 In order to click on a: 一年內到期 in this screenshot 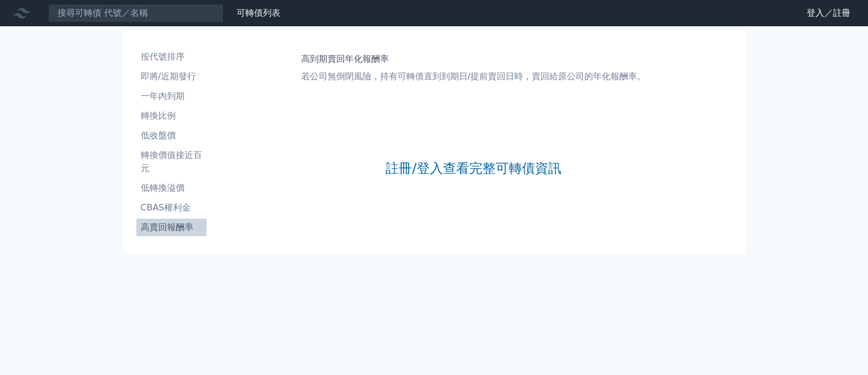, I will do `click(171, 96)`.